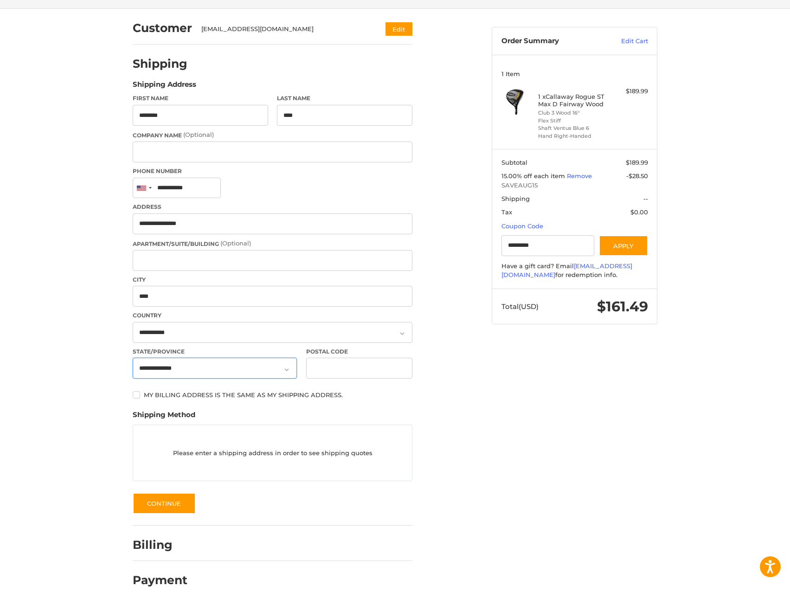 The height and width of the screenshot is (605, 790). Describe the element at coordinates (623, 306) in the screenshot. I see `span: $161.49` at that location.